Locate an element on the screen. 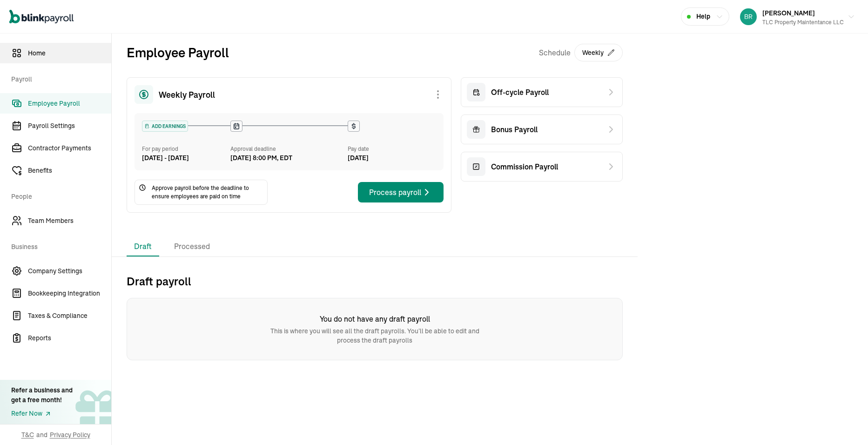  div: Refer Now is located at coordinates (42, 413).